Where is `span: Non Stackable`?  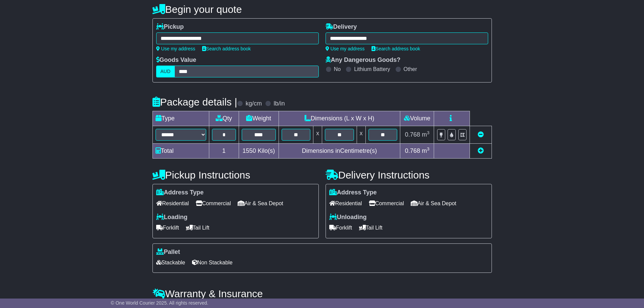
span: Non Stackable is located at coordinates (212, 263).